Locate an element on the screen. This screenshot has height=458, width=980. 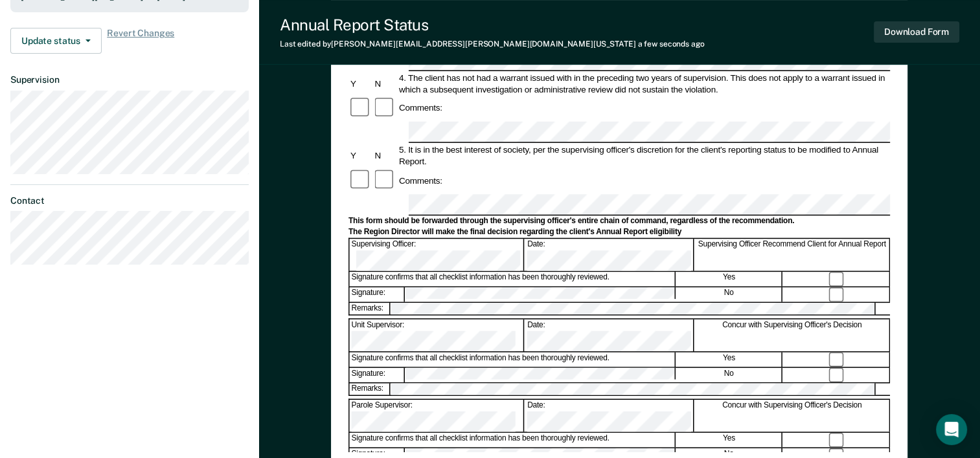
dt: Supervision is located at coordinates (130, 80).